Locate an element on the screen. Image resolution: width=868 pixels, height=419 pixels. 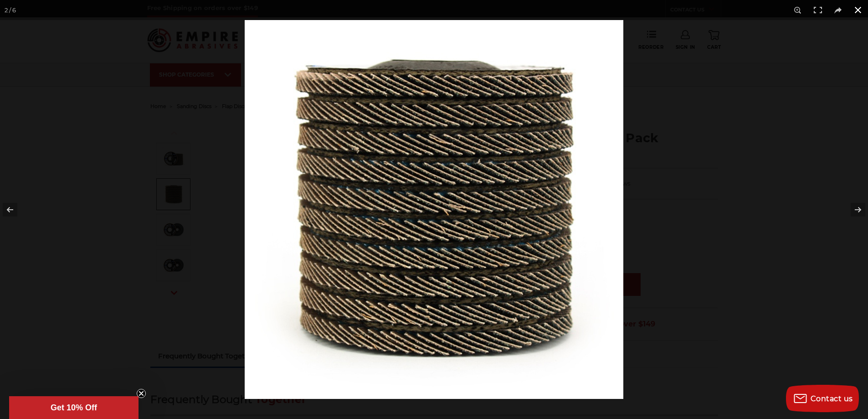
span: Get 10% Off is located at coordinates (74, 408).